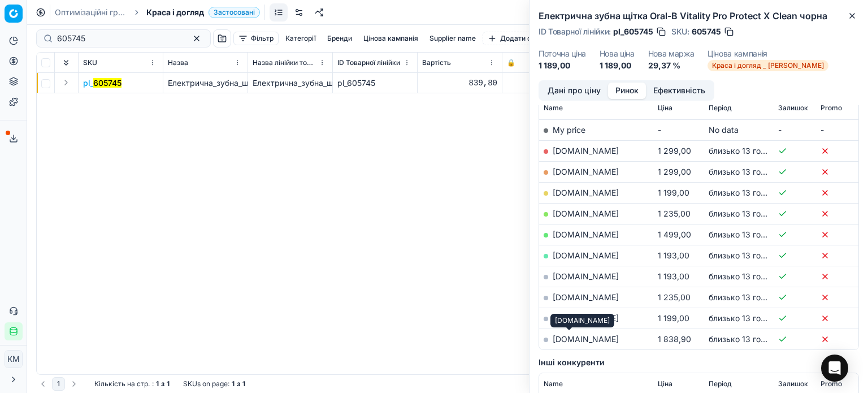 Image resolution: width=868 pixels, height=393 pixels. What do you see at coordinates (296, 83) in the screenshot?
I see `span: Електрична_зубна_щітка_Oral-B_Vitality_Pro_Protect_X_Clean_чорна` at bounding box center [296, 83].